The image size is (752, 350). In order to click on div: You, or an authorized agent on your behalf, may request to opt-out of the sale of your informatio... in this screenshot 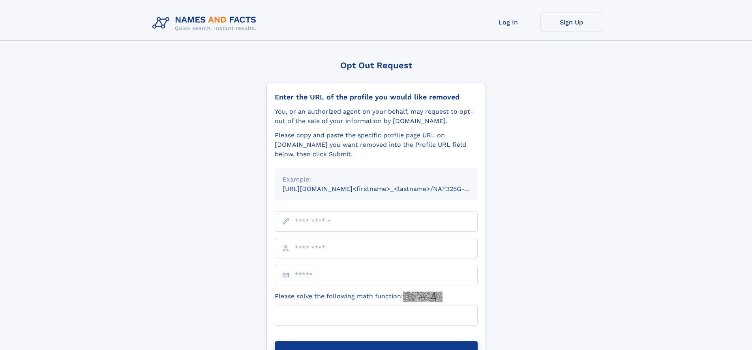, I will do `click(376, 116)`.